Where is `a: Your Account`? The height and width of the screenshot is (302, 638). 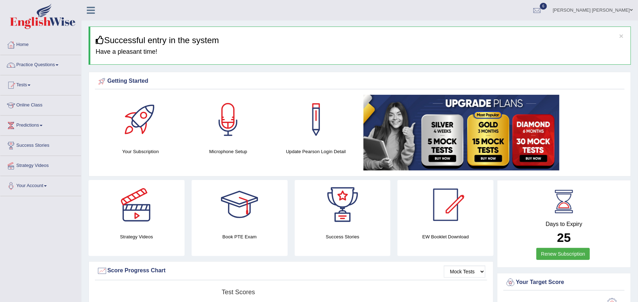
a: Your Account is located at coordinates (41, 185).